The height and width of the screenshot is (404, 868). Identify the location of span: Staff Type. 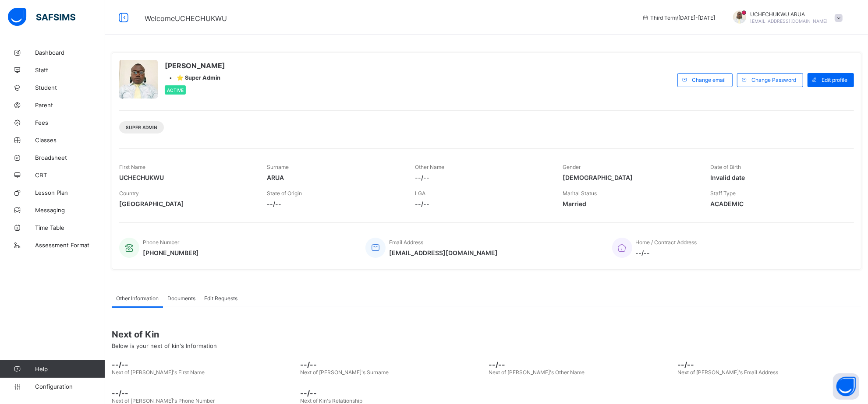
(723, 193).